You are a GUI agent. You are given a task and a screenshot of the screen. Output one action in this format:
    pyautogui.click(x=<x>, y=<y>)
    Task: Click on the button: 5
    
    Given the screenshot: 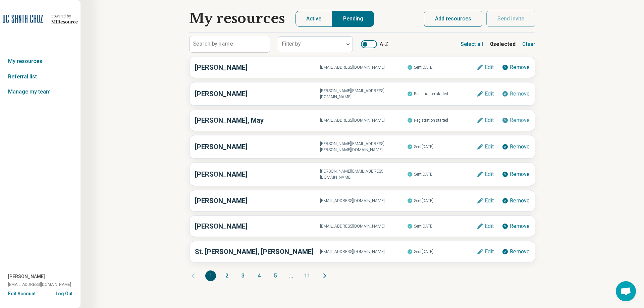 What is the action you would take?
    pyautogui.click(x=275, y=276)
    